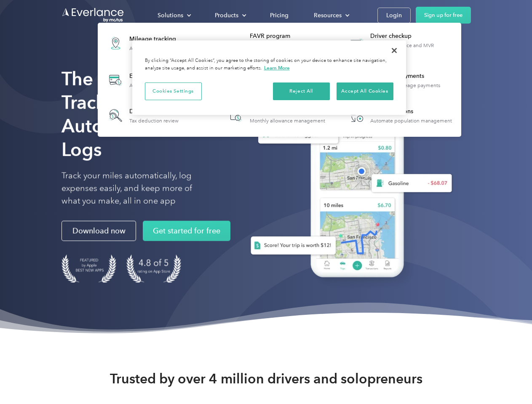 Image resolution: width=532 pixels, height=404 pixels. What do you see at coordinates (173, 91) in the screenshot?
I see `button: Cookies Settings` at bounding box center [173, 91].